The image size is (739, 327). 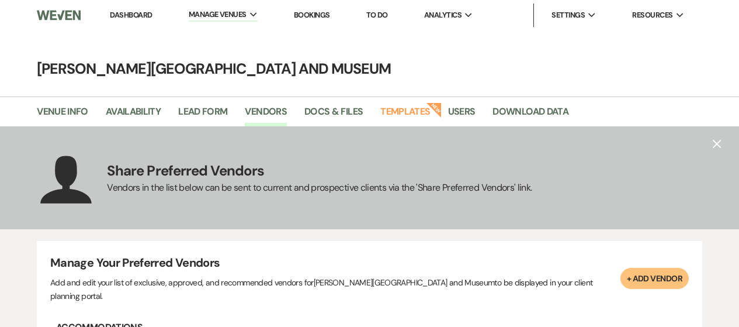 What do you see at coordinates (203, 115) in the screenshot?
I see `a: Lead Form` at bounding box center [203, 115].